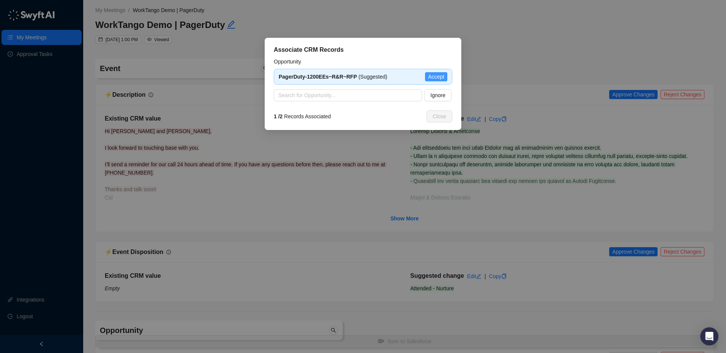 This screenshot has height=353, width=726. I want to click on strong: PagerDuty-1200EEs~R&R~RFP, so click(317, 77).